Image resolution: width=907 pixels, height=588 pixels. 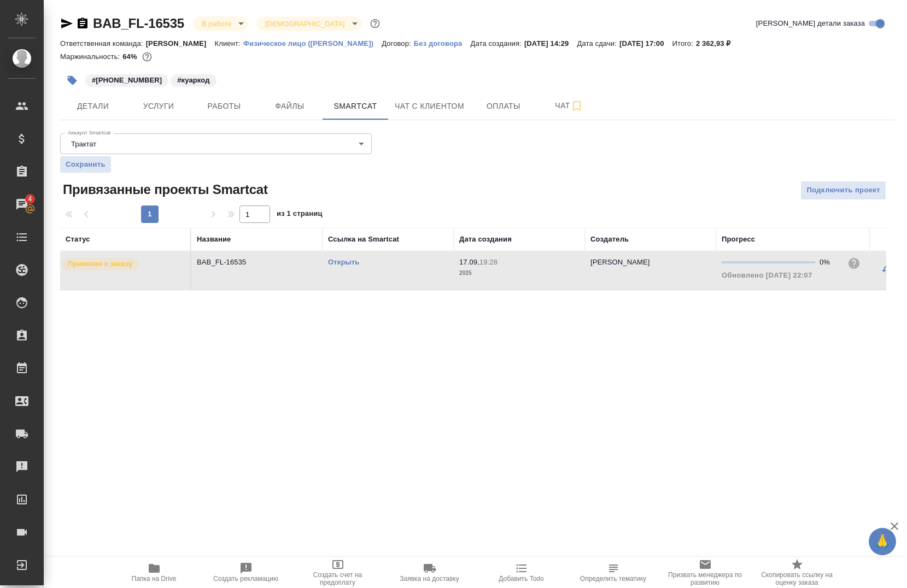 I want to click on div: Статус, so click(x=77, y=239).